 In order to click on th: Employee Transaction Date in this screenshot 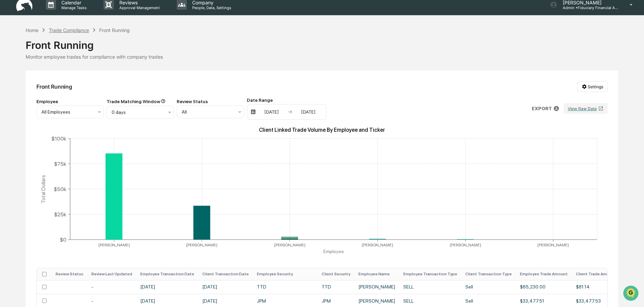, I will do `click(167, 274)`.